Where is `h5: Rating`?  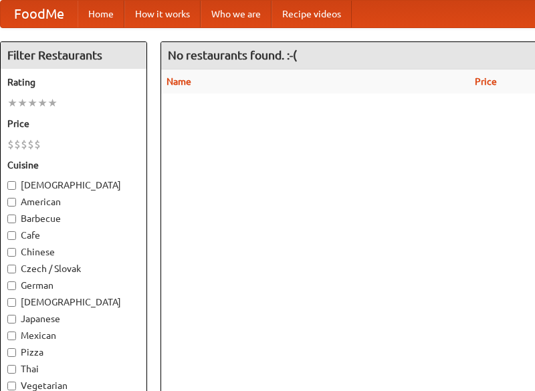
h5: Rating is located at coordinates (74, 82).